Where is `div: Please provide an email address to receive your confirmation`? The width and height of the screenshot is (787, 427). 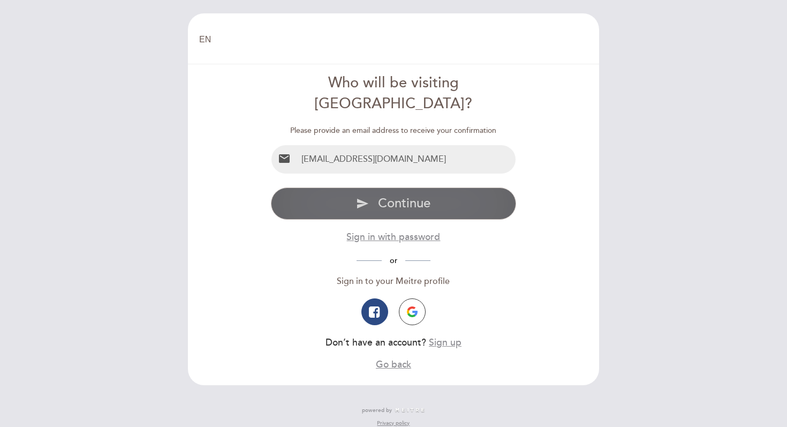 div: Please provide an email address to receive your confirmation is located at coordinates (394, 131).